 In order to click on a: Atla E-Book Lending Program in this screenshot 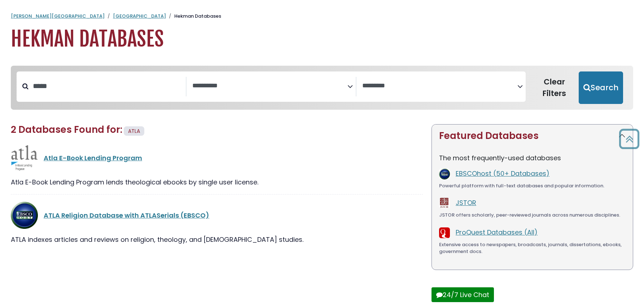, I will do `click(93, 158)`.